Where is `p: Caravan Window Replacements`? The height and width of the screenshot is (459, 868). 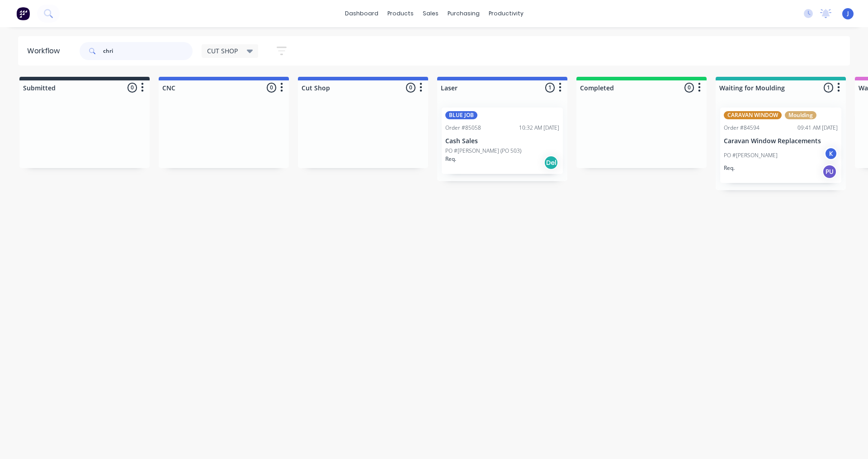 p: Caravan Window Replacements is located at coordinates (781, 141).